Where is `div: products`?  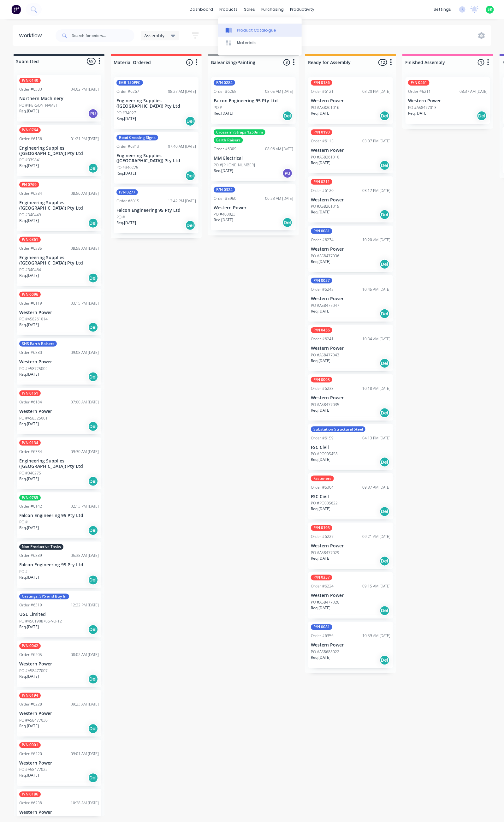 div: products is located at coordinates (228, 10).